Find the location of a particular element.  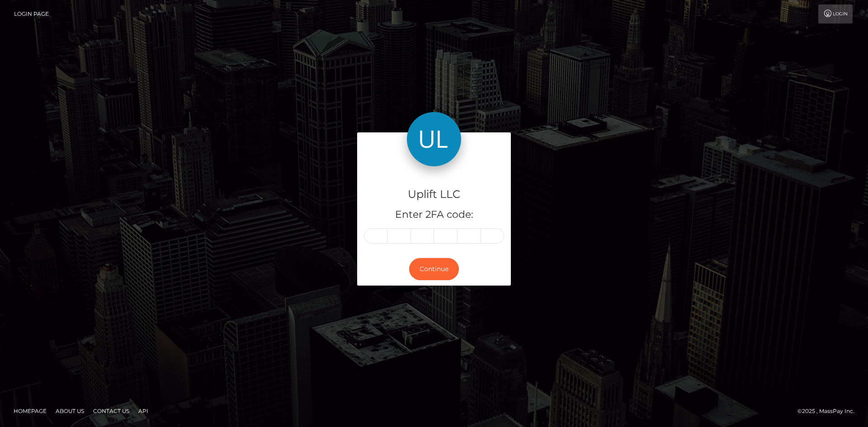

img: Uplift LLC is located at coordinates (434, 139).